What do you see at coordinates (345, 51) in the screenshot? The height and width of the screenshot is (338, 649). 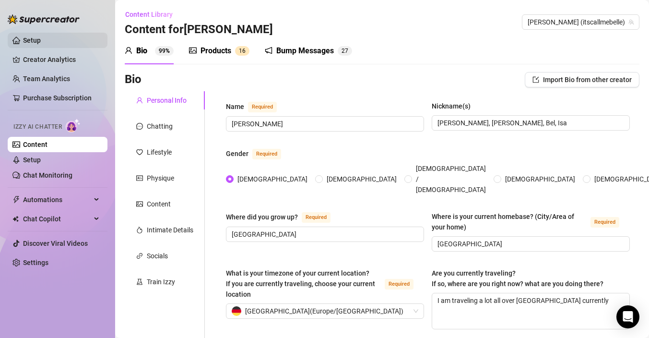 I see `sup: 27` at bounding box center [345, 51].